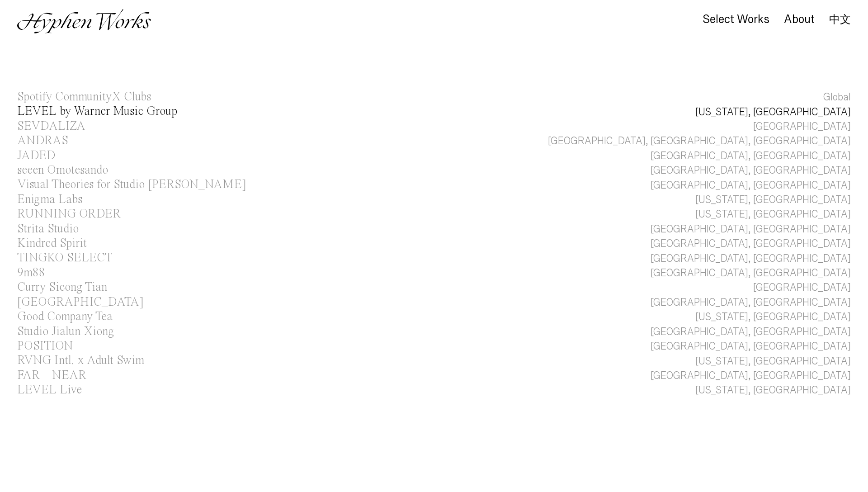 The height and width of the screenshot is (492, 868). What do you see at coordinates (69, 214) in the screenshot?
I see `div: RUNNING ORDER` at bounding box center [69, 214].